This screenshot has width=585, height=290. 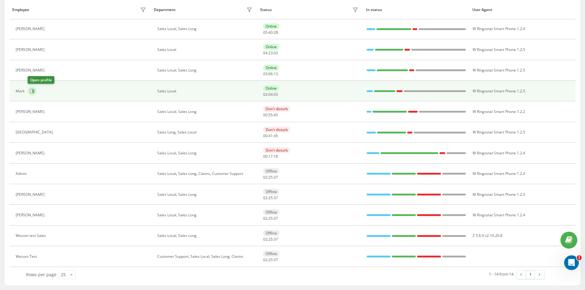 What do you see at coordinates (416, 10) in the screenshot?
I see `div: In status` at bounding box center [416, 10].